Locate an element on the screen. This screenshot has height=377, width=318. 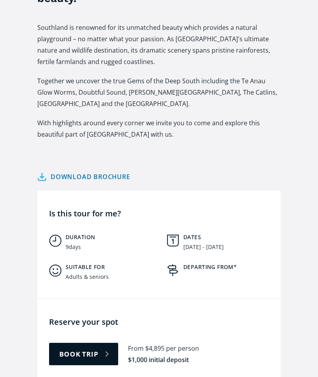
div: 9 is located at coordinates (67, 247).